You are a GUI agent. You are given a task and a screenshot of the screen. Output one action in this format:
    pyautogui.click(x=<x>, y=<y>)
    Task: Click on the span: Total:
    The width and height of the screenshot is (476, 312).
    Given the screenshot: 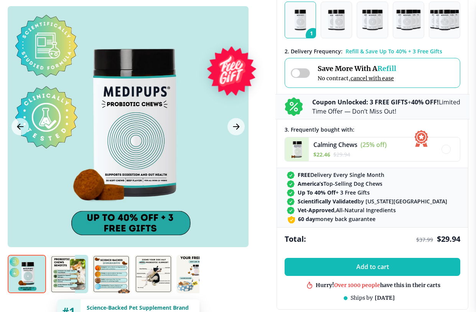 What is the action you would take?
    pyautogui.click(x=295, y=238)
    